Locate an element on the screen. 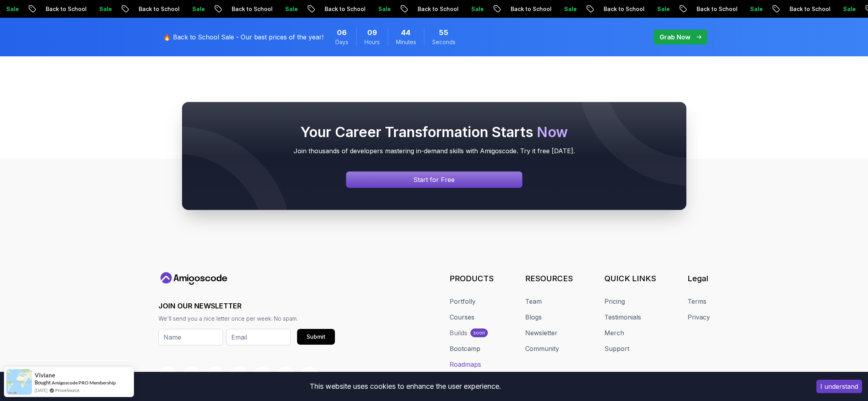  span: 9 Hours is located at coordinates (372, 33).